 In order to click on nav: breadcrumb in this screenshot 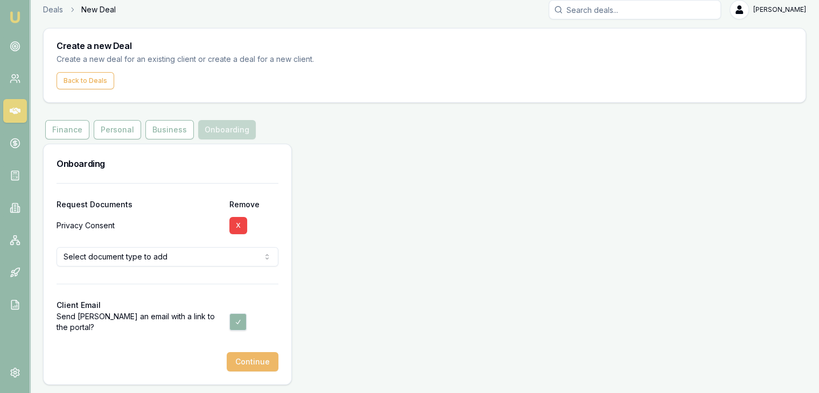, I will do `click(79, 10)`.